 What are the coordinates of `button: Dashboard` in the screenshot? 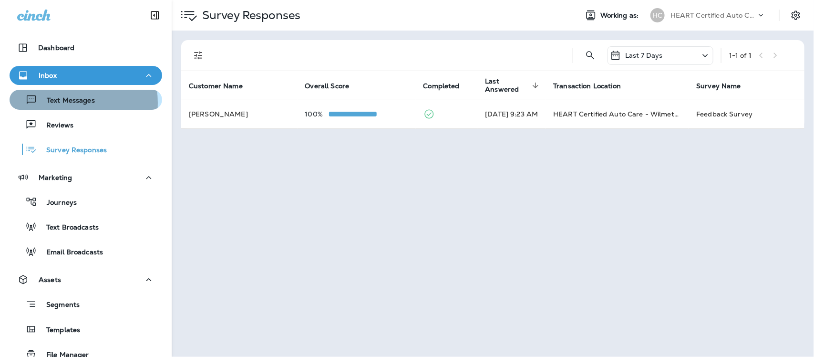 It's located at (86, 48).